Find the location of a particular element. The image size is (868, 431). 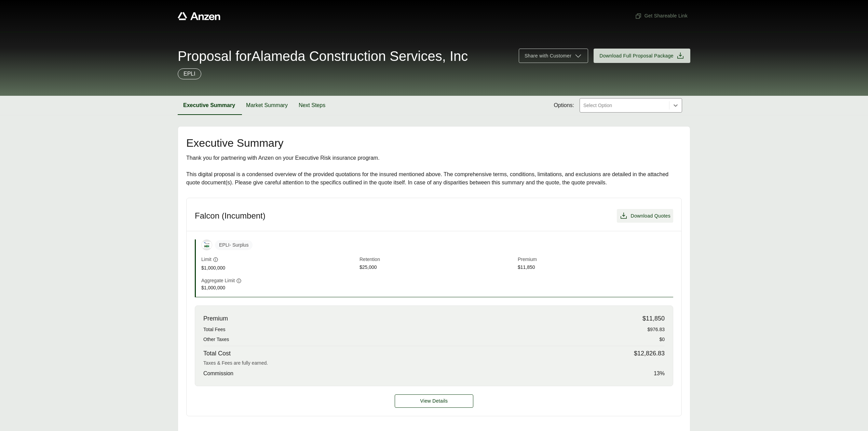

span: $0 is located at coordinates (662, 339).